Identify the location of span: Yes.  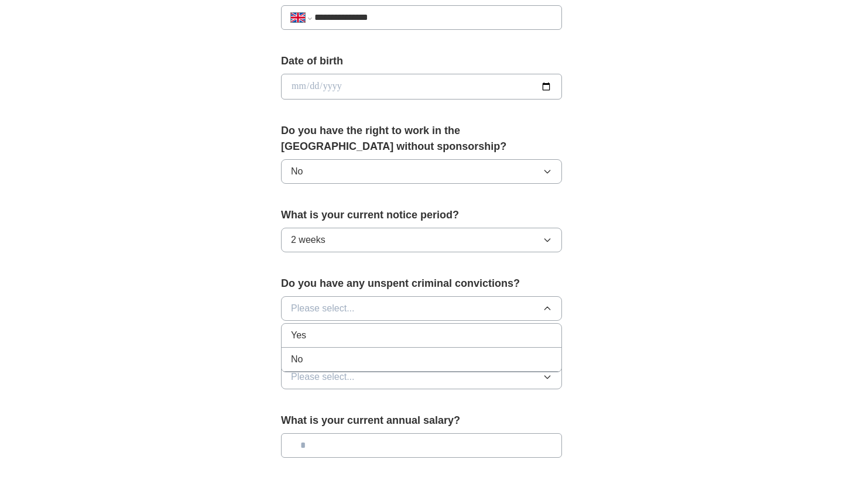
(298, 335).